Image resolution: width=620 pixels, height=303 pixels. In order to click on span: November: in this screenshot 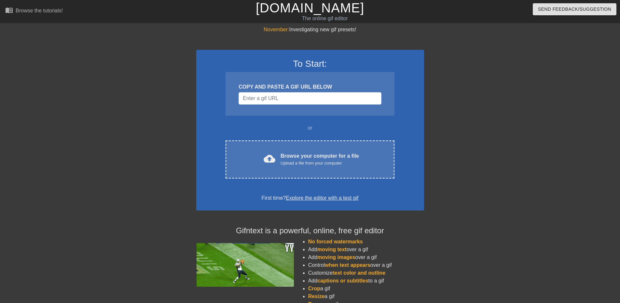, I will do `click(277, 29)`.